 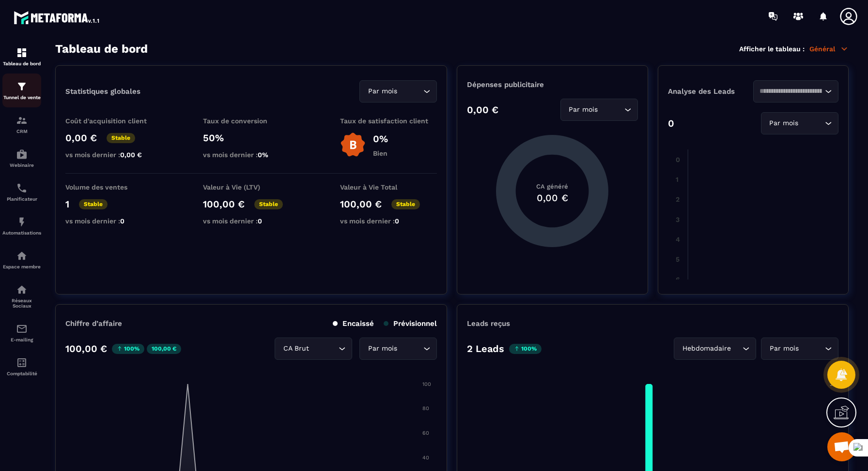 I want to click on p: Valeur à Vie Total, so click(x=388, y=187).